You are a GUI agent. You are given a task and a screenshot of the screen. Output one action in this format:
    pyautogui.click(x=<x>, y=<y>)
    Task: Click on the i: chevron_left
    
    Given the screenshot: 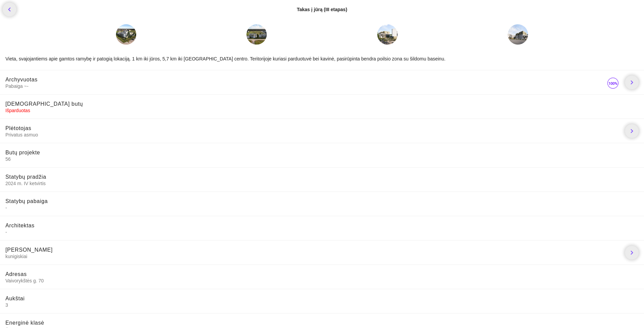 What is the action you would take?
    pyautogui.click(x=10, y=10)
    